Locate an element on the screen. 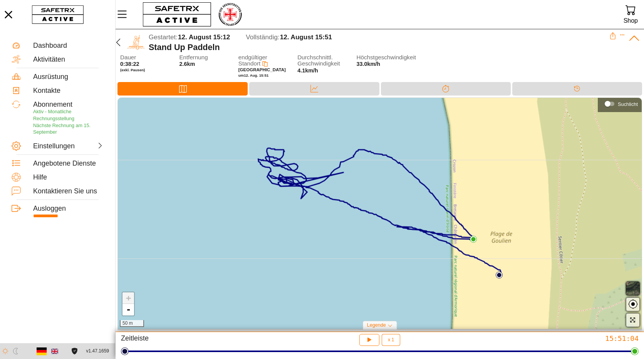  div: Shop is located at coordinates (630, 20).